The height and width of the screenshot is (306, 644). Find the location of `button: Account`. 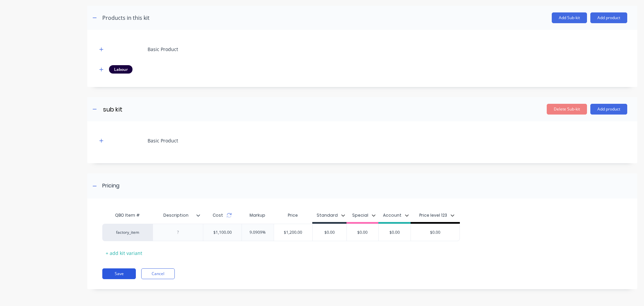

button: Account is located at coordinates (396, 216).